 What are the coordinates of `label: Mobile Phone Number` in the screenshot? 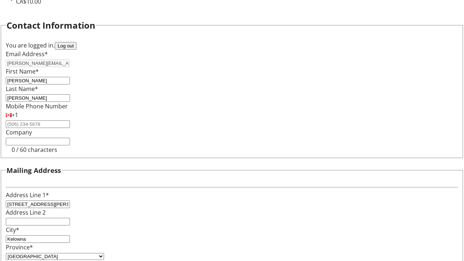 It's located at (37, 106).